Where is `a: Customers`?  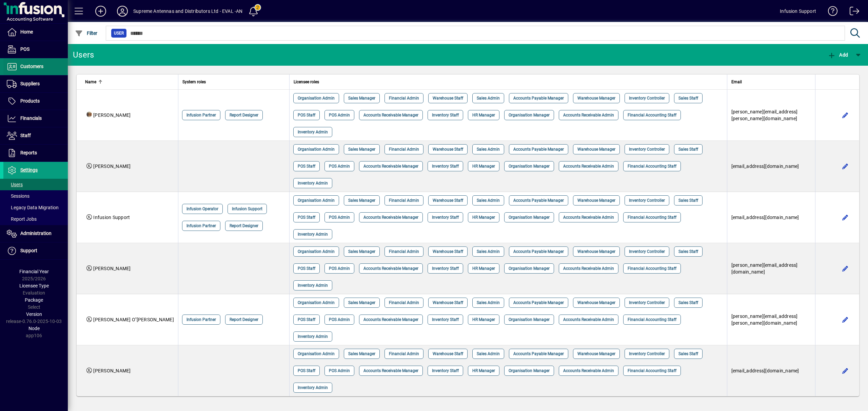
a: Customers is located at coordinates (36, 66).